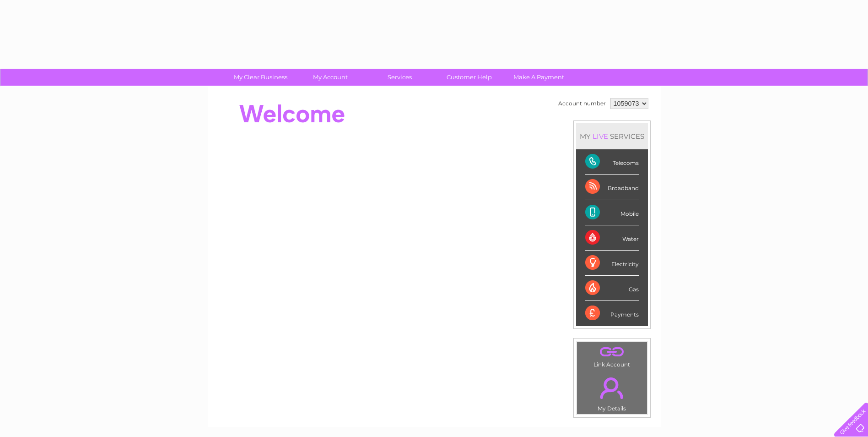  What do you see at coordinates (612, 392) in the screenshot?
I see `td: My Details` at bounding box center [612, 392].